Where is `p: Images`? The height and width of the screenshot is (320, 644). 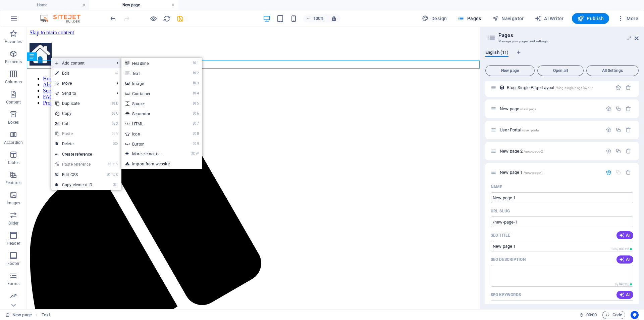
p: Images is located at coordinates (14, 203).